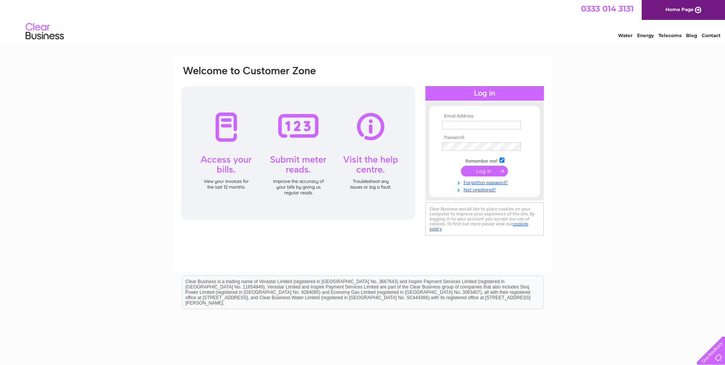 The image size is (725, 365). I want to click on a: Telecoms, so click(670, 35).